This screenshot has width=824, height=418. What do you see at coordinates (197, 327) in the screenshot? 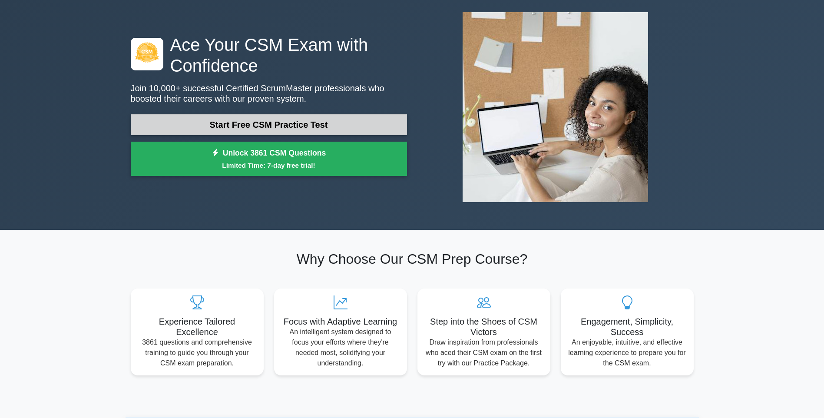
I see `h5: Experience Tailored Excellence` at bounding box center [197, 327].